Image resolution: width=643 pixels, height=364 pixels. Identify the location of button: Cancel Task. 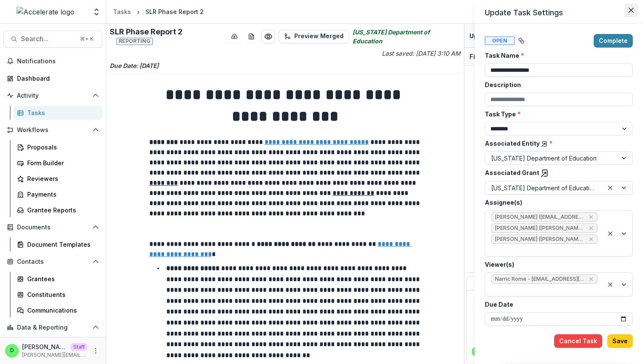
(578, 341).